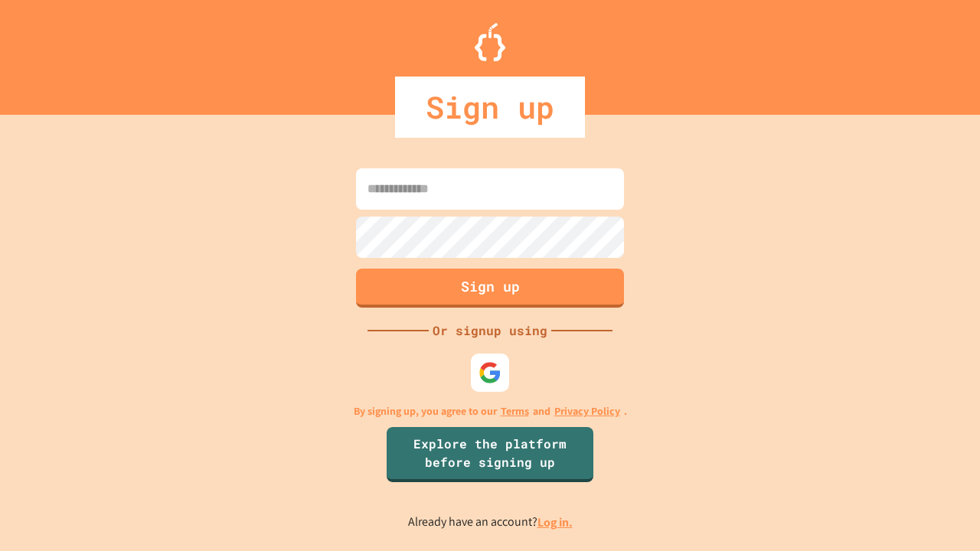 This screenshot has width=980, height=551. I want to click on a: Log in., so click(555, 521).